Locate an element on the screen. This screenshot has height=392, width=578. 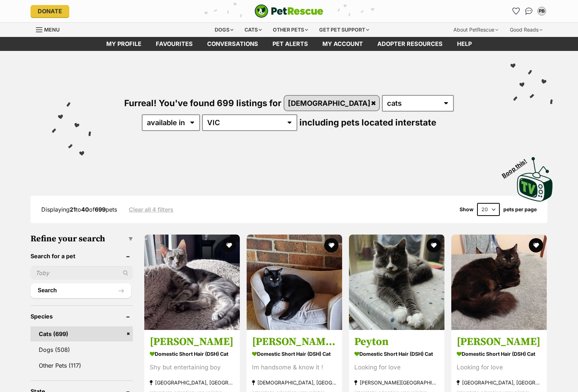
button: Search is located at coordinates (81, 291).